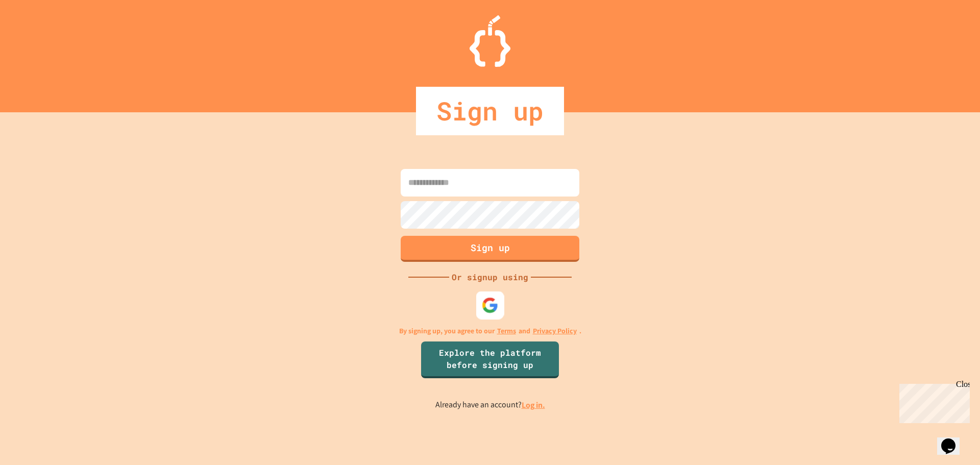  I want to click on a: Privacy Policy, so click(555, 331).